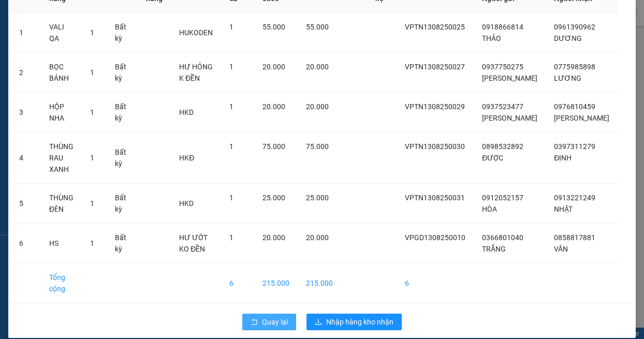 This screenshot has width=644, height=339. What do you see at coordinates (503, 27) in the screenshot?
I see `span: 0918866814` at bounding box center [503, 27].